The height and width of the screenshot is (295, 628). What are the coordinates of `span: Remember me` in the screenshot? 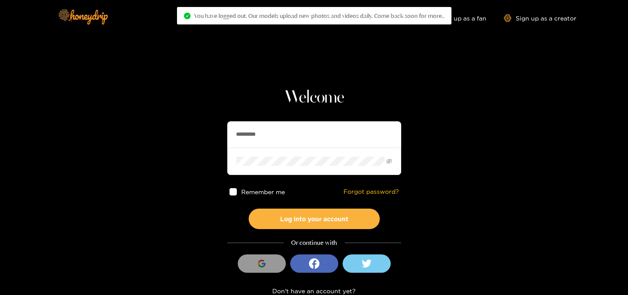 It's located at (263, 192).